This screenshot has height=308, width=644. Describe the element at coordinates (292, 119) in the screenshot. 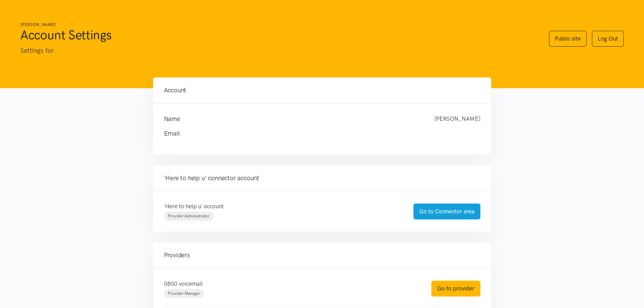

I see `h4: Name` at that location.